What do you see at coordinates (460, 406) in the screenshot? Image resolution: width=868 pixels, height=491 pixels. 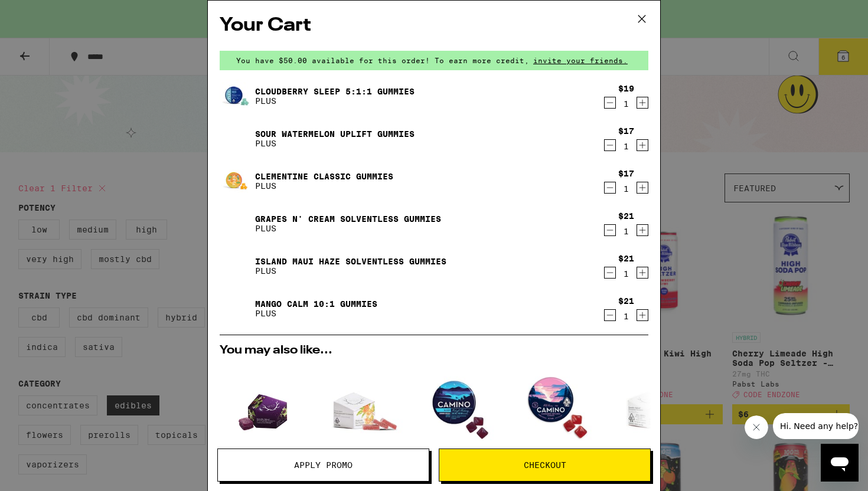 I see `img: Camino - Midnight Blueberry 5:1 Sleep Gummies` at bounding box center [460, 406].